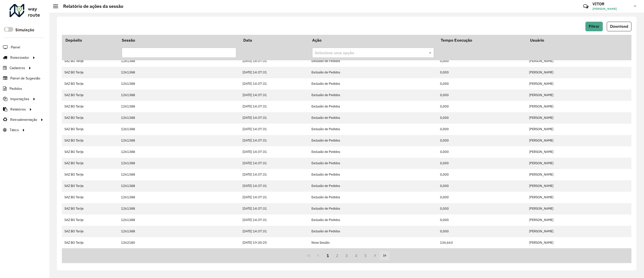 The width and height of the screenshot is (644, 278). Describe the element at coordinates (179, 242) in the screenshot. I see `td: 1262180` at that location.